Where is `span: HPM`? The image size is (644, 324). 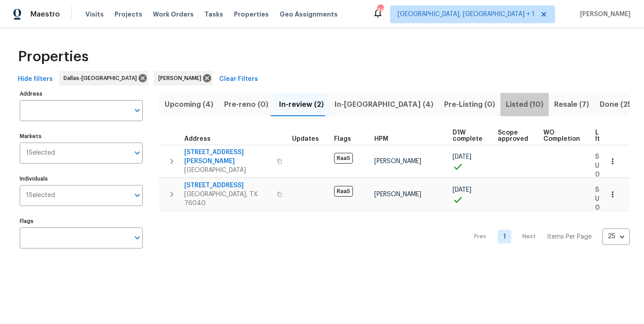
span: HPM is located at coordinates (381, 139).